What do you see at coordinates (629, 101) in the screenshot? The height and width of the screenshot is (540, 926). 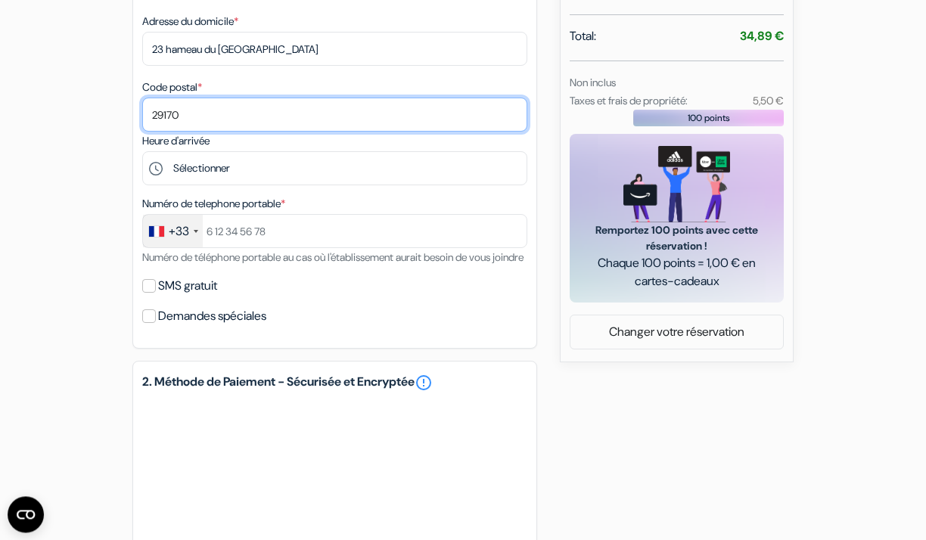 I see `small: Taxes et frais de propriété:` at bounding box center [629, 101].